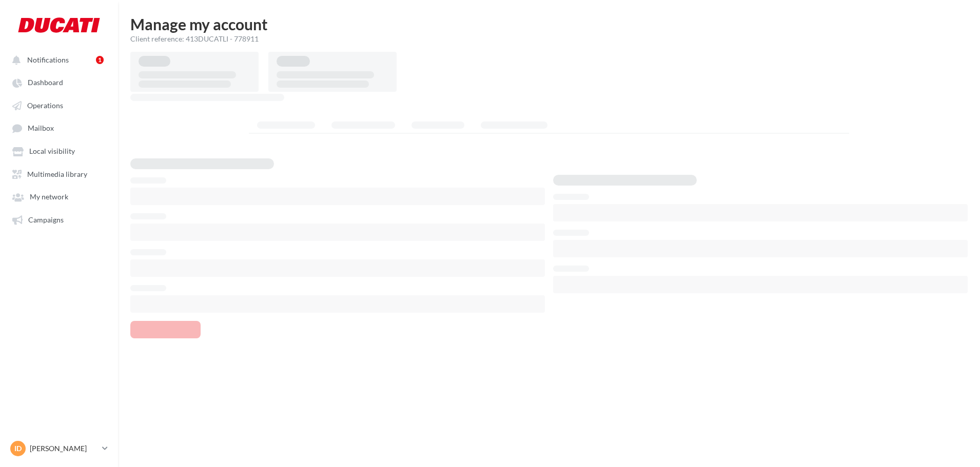 The image size is (980, 467). What do you see at coordinates (52, 151) in the screenshot?
I see `span: Local visibility` at bounding box center [52, 151].